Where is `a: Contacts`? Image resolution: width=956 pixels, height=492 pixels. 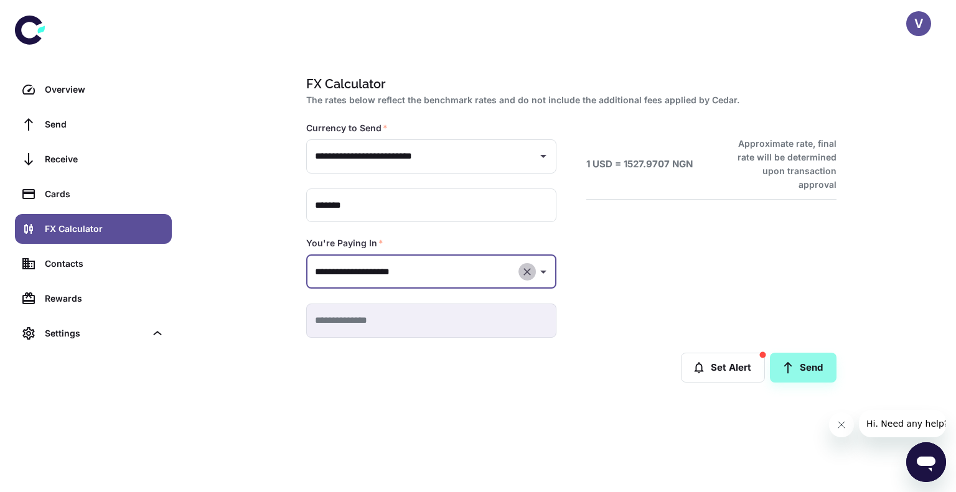 a: Contacts is located at coordinates (93, 264).